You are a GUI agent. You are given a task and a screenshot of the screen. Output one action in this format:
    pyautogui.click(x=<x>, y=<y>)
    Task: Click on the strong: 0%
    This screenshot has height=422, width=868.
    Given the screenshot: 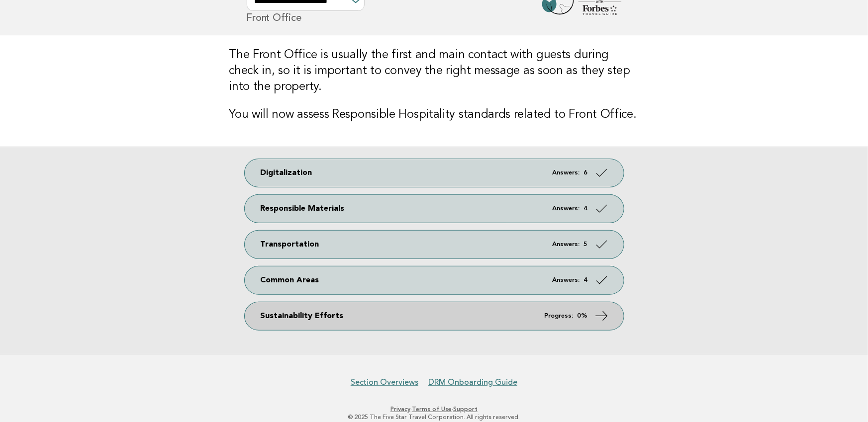 What is the action you would take?
    pyautogui.click(x=583, y=315)
    